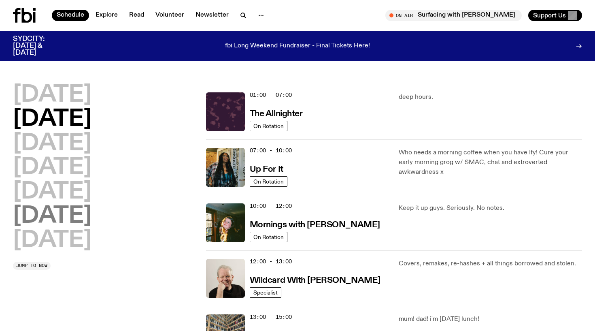 The image size is (595, 331). I want to click on span: 07:00 - 10:00, so click(271, 150).